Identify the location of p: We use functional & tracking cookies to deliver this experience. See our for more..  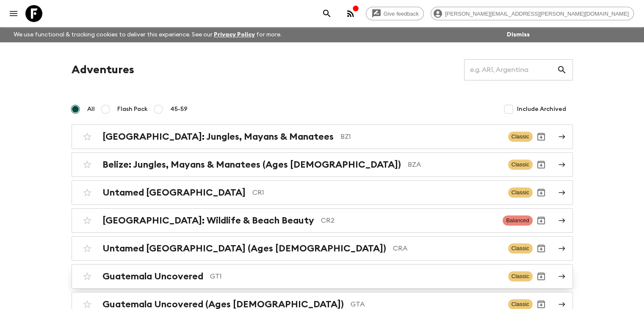
(147, 35).